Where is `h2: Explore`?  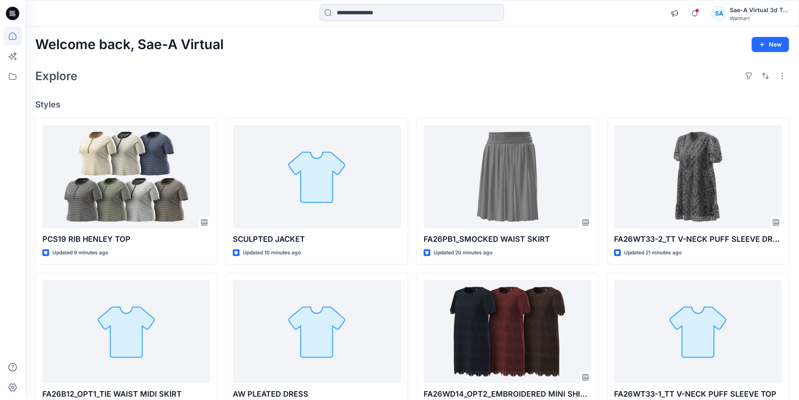 h2: Explore is located at coordinates (56, 76).